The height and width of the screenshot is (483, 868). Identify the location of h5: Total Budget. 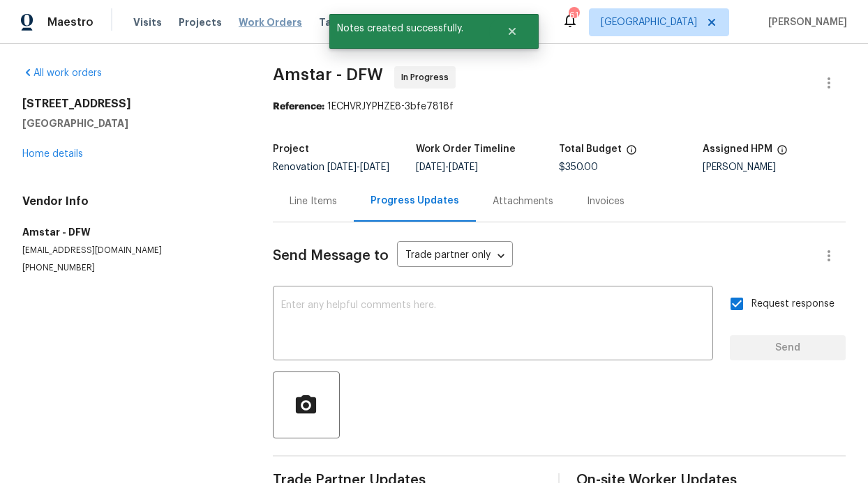
(590, 149).